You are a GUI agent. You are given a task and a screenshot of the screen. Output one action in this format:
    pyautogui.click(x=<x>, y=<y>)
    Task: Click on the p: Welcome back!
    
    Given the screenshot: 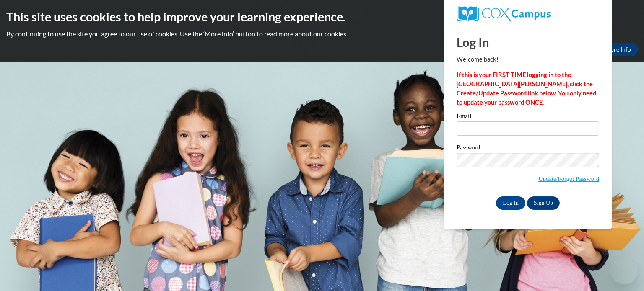 What is the action you would take?
    pyautogui.click(x=528, y=59)
    